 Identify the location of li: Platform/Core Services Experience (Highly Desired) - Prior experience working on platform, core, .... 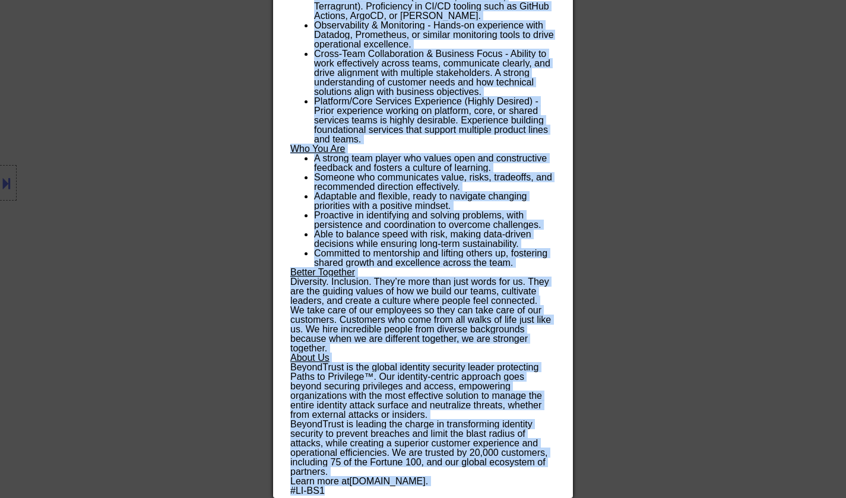
(434, 120).